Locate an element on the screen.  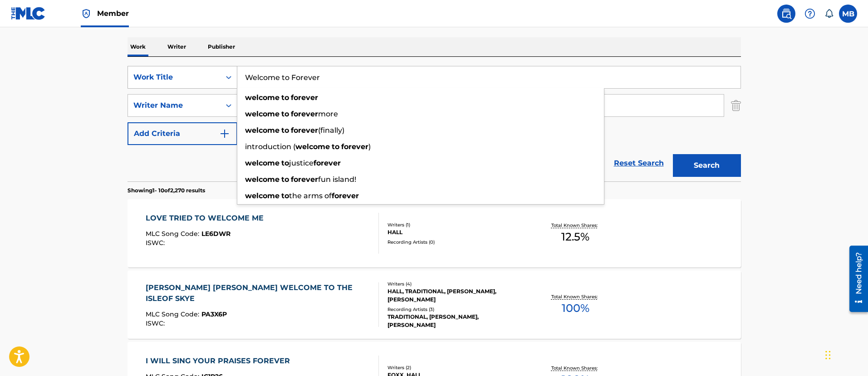
div: Notifications is located at coordinates (829, 14).